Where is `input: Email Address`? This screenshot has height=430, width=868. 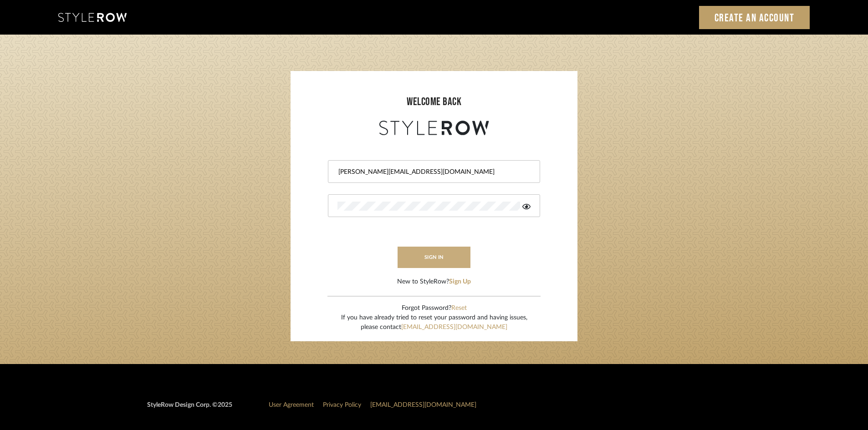
input: Email Address is located at coordinates (432, 172).